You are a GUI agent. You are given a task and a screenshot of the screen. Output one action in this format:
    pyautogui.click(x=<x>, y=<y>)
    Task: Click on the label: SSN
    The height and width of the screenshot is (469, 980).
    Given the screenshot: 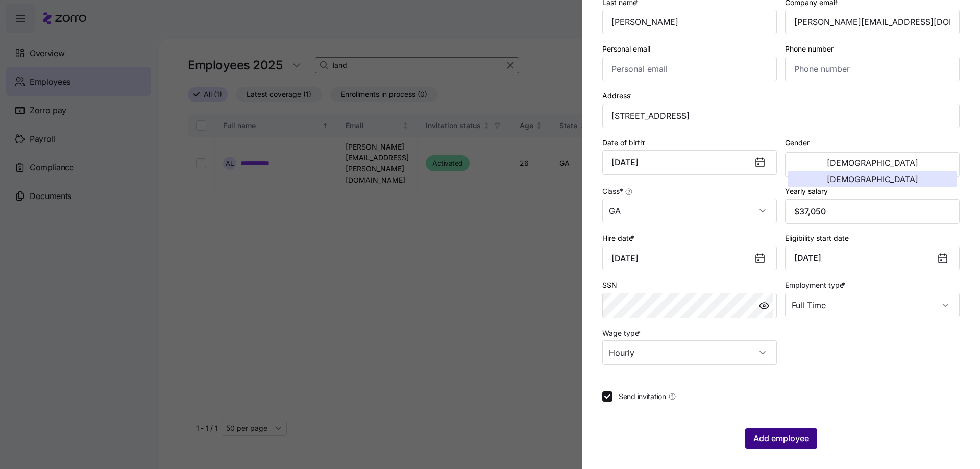 What is the action you would take?
    pyautogui.click(x=610, y=285)
    